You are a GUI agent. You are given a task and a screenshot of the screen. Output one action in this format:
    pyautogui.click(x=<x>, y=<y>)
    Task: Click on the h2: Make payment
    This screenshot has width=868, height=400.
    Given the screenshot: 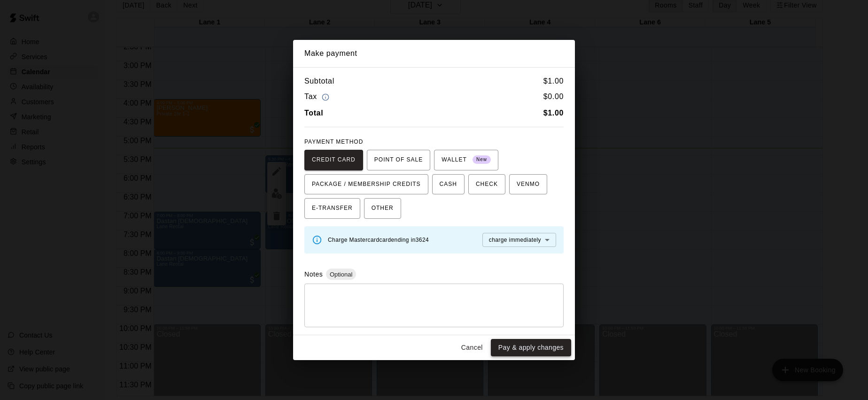 What is the action you would take?
    pyautogui.click(x=434, y=53)
    